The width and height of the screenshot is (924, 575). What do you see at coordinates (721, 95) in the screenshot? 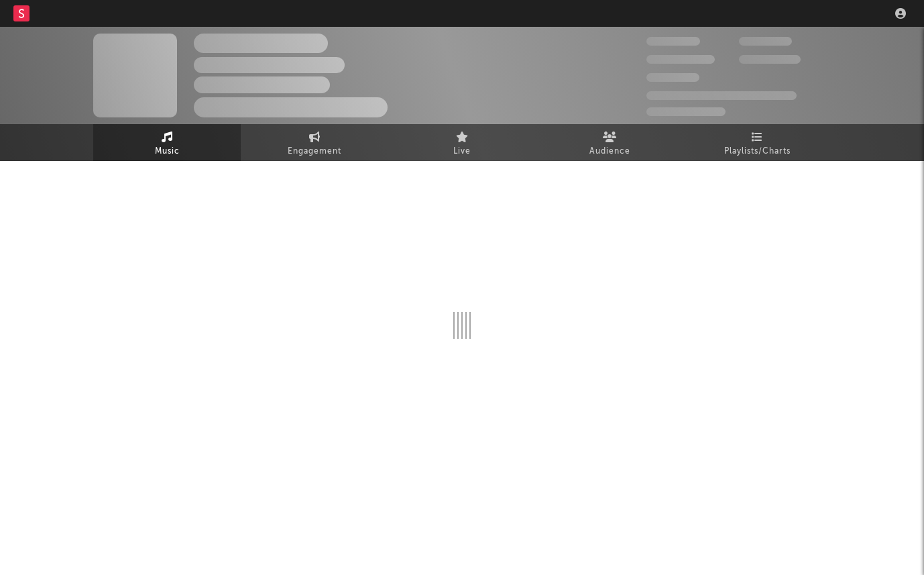
I see `span: 50,000,000 Monthly Listeners` at bounding box center [721, 95].